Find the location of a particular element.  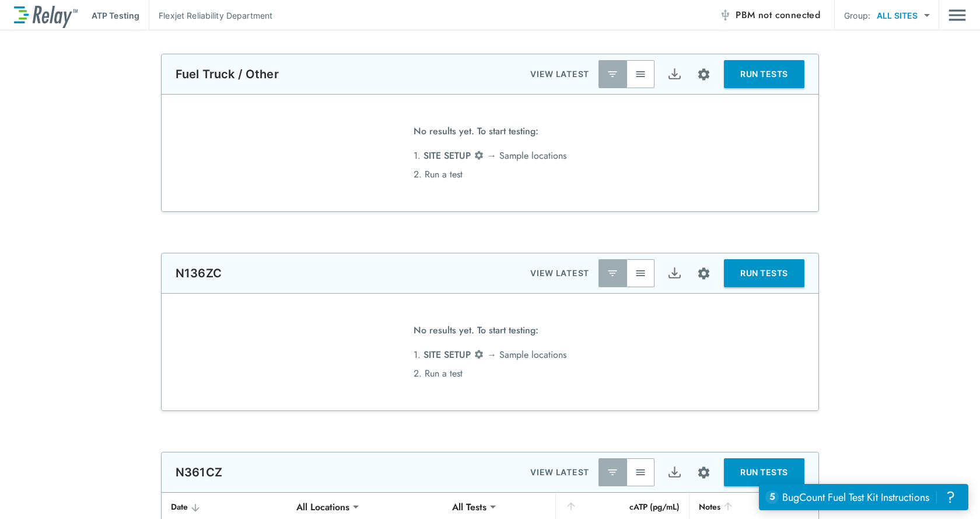

div: All Locations is located at coordinates (323, 507).